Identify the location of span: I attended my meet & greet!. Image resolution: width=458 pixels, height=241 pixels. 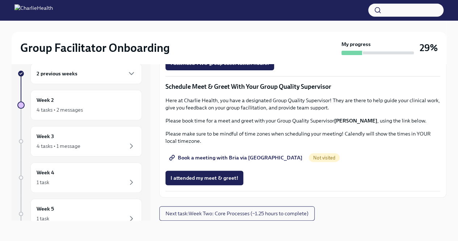
(204, 178).